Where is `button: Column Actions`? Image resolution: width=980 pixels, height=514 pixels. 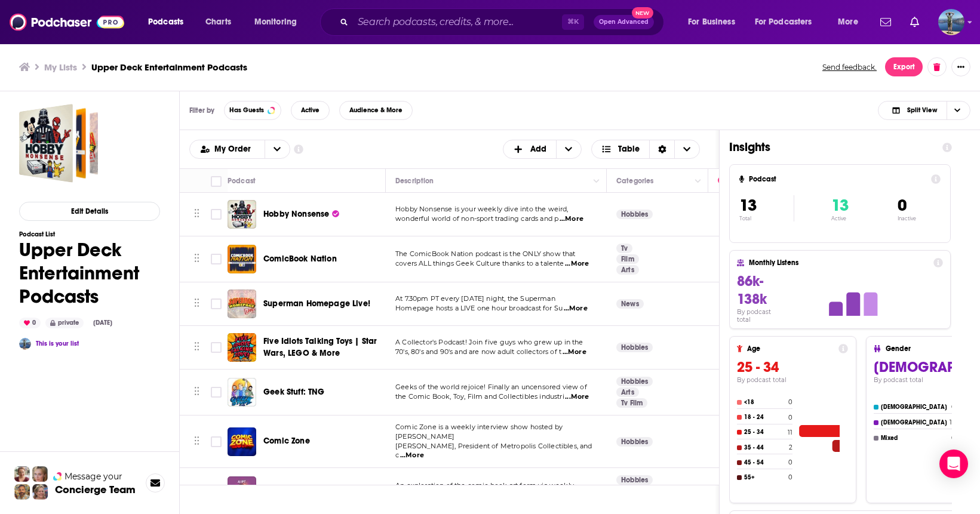 button: Column Actions is located at coordinates (596, 181).